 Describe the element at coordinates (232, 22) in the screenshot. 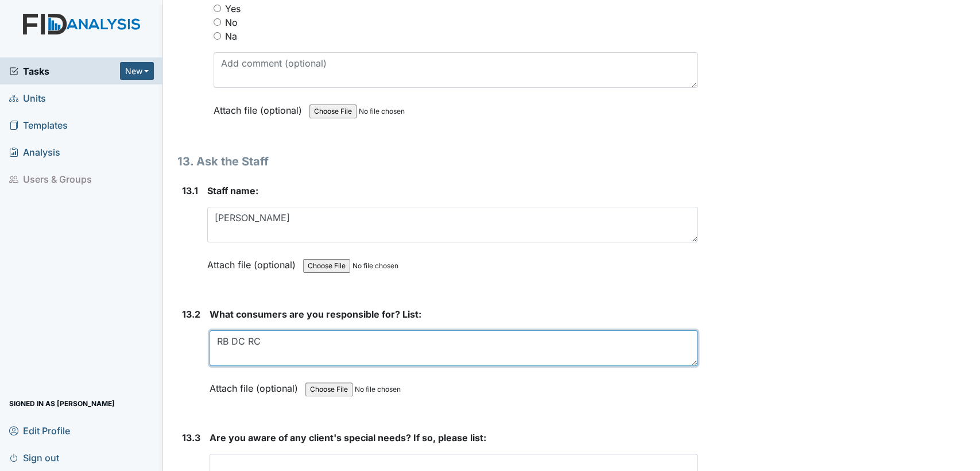

I see `label: No` at that location.